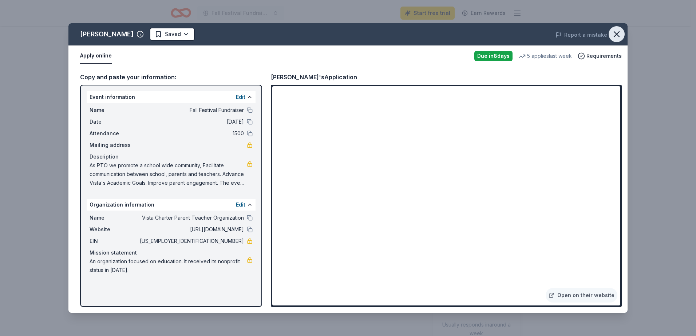 Image resolution: width=696 pixels, height=336 pixels. What do you see at coordinates (599, 56) in the screenshot?
I see `button: Requirements` at bounding box center [599, 56].